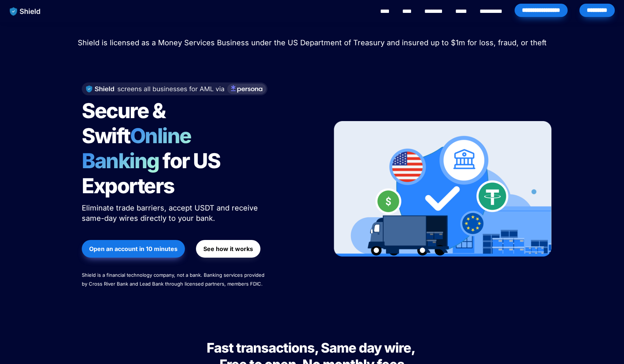 This screenshot has width=624, height=364. What do you see at coordinates (25, 11) in the screenshot?
I see `img: website logo` at bounding box center [25, 11].